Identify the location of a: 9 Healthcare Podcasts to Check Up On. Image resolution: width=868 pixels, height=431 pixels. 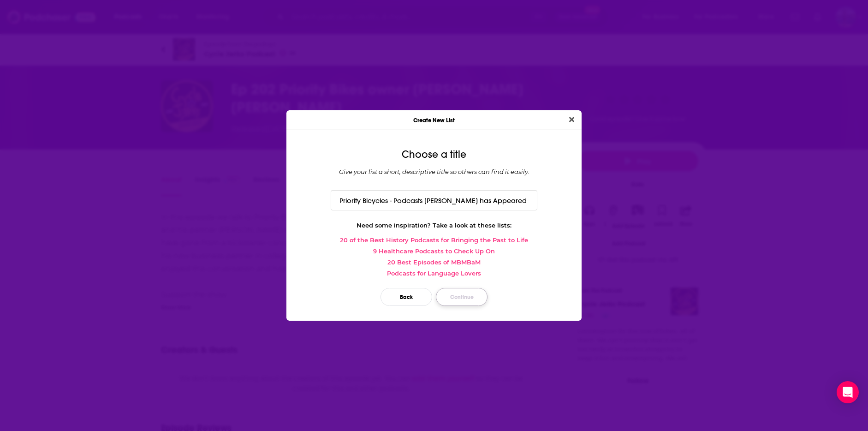
(434, 251).